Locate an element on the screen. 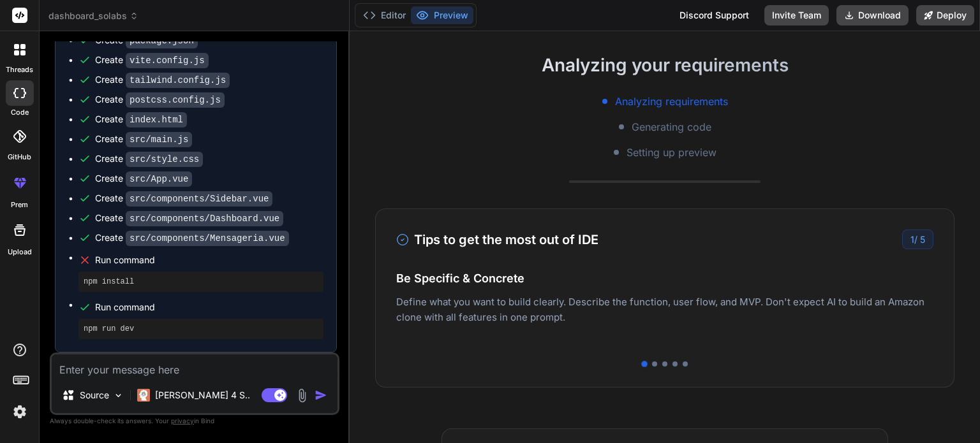  h2: Analyzing your requirements is located at coordinates (665, 65).